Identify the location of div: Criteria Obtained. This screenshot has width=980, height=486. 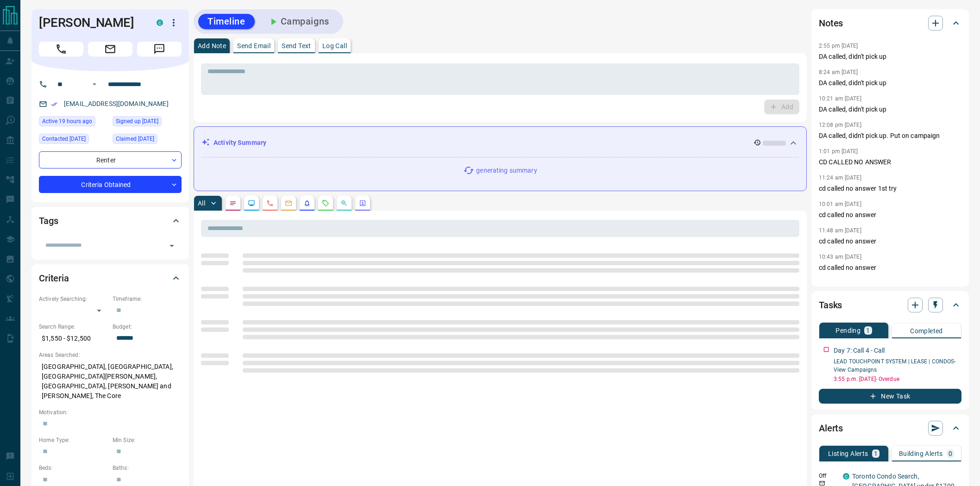
(110, 184).